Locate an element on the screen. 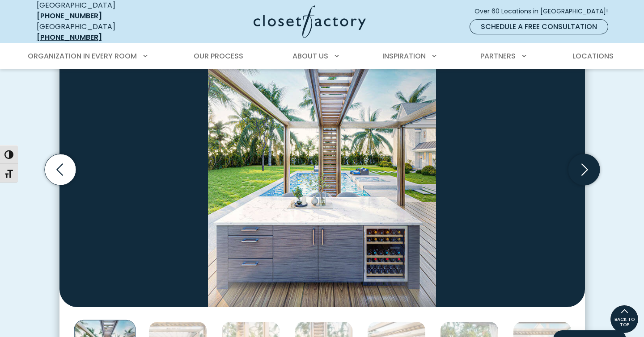 Image resolution: width=644 pixels, height=337 pixels. img: Closet Factory Logo is located at coordinates (310, 21).